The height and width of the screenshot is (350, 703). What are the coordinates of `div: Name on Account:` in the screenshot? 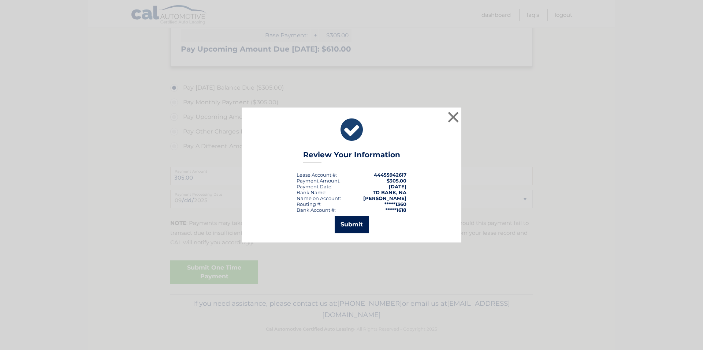 It's located at (318, 198).